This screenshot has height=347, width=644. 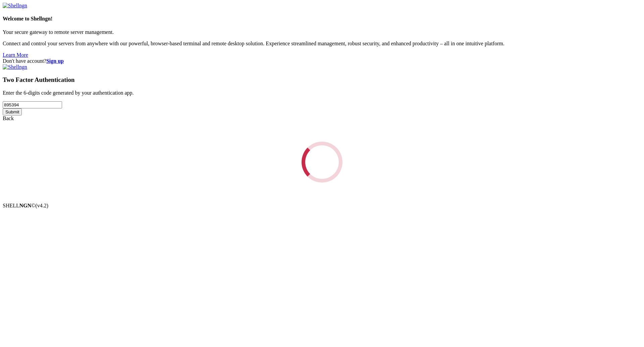 I want to click on a: Sign up, so click(x=55, y=61).